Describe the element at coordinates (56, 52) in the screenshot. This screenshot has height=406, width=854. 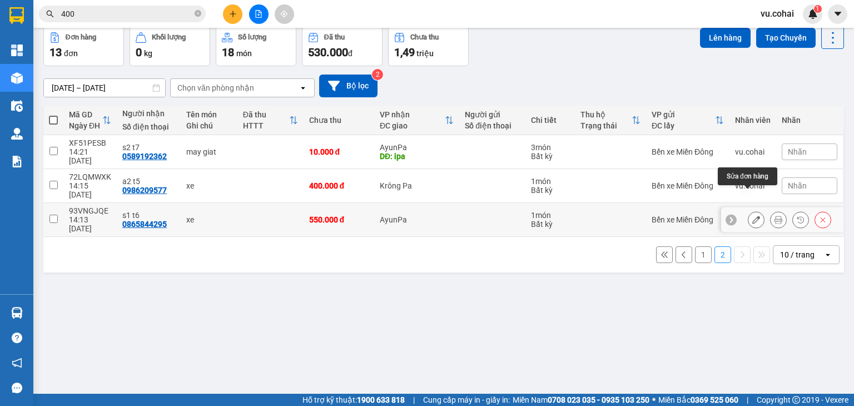
I see `span: 13` at that location.